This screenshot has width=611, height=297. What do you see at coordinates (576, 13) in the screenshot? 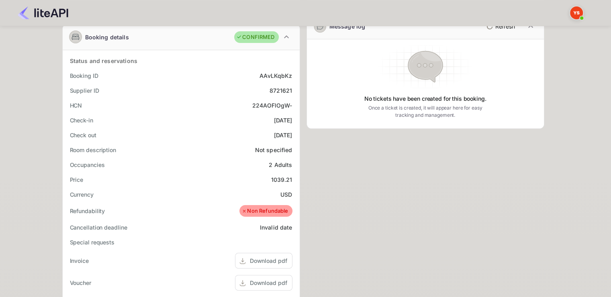
I see `img: Yandex Support` at bounding box center [576, 13].